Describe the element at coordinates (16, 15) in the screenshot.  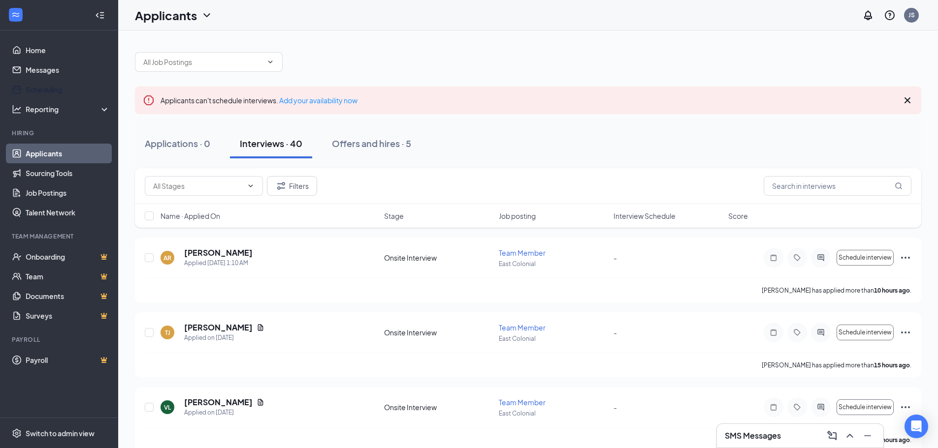
I see `svg: WorkstreamLogo` at that location.